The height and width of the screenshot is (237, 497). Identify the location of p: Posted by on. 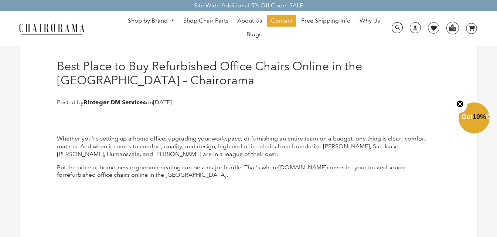
(248, 102).